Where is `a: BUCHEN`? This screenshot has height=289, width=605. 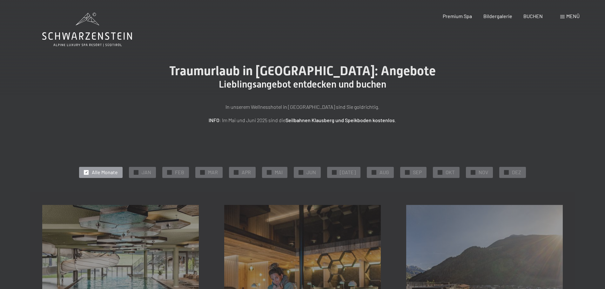
a: BUCHEN is located at coordinates (533, 16).